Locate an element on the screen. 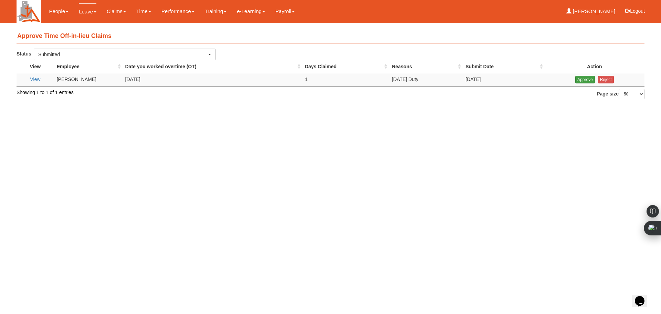 This screenshot has width=661, height=314. td: 1 is located at coordinates (346, 79).